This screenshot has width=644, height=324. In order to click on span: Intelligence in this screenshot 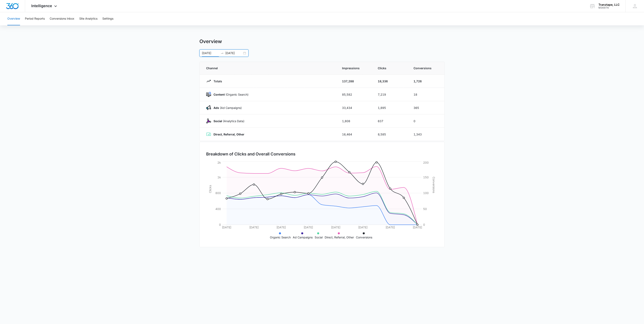, I will do `click(42, 6)`.